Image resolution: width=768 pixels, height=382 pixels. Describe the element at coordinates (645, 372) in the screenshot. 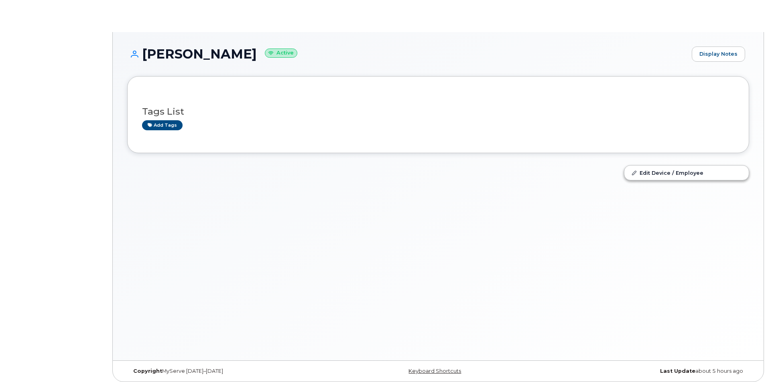

I see `div: about 5 hours ago` at that location.